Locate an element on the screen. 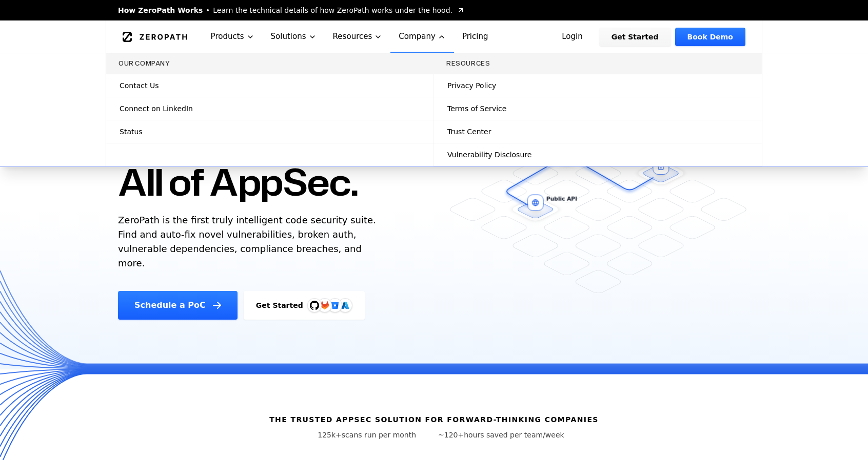 Image resolution: width=868 pixels, height=460 pixels. span: Trust Center is located at coordinates (469, 132).